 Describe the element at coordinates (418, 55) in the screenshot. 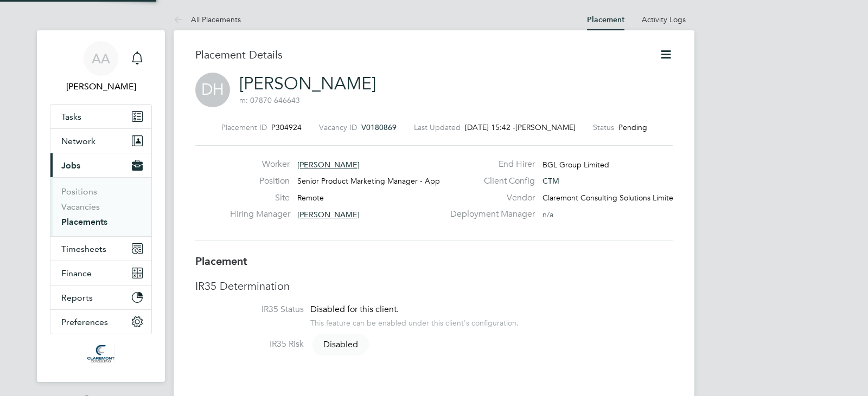

I see `h3: Placement Details` at that location.